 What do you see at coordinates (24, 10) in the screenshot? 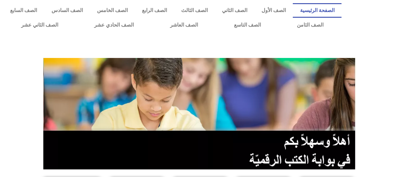
I see `a: الصف السابع` at bounding box center [24, 10].